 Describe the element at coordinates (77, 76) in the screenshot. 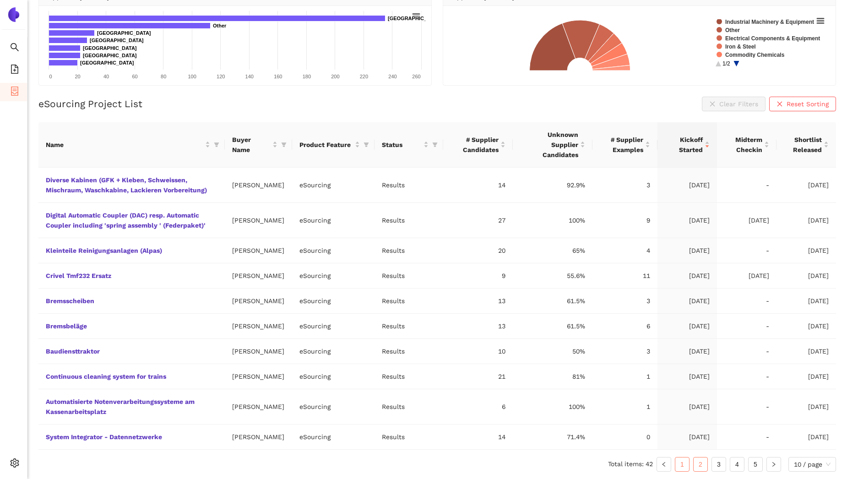

I see `text: 20` at that location.